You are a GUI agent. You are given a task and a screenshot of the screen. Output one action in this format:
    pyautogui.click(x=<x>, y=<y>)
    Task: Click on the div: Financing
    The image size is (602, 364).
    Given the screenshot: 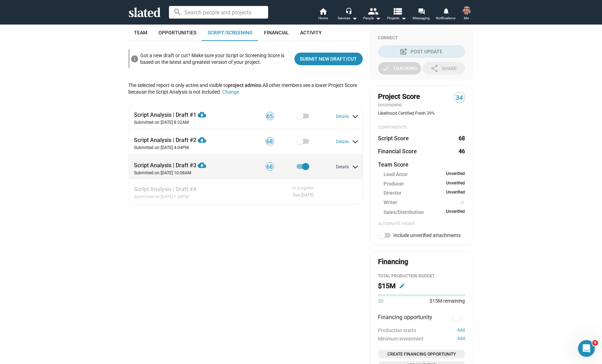 What is the action you would take?
    pyautogui.click(x=393, y=261)
    